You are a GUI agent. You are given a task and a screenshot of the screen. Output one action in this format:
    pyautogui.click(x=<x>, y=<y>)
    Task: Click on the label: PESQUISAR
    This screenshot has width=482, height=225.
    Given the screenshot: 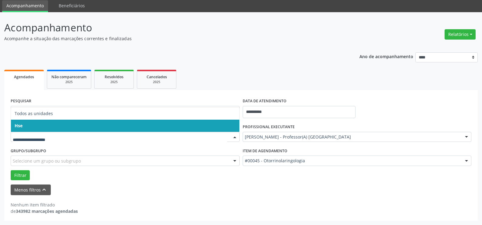 What is the action you would take?
    pyautogui.click(x=21, y=101)
    